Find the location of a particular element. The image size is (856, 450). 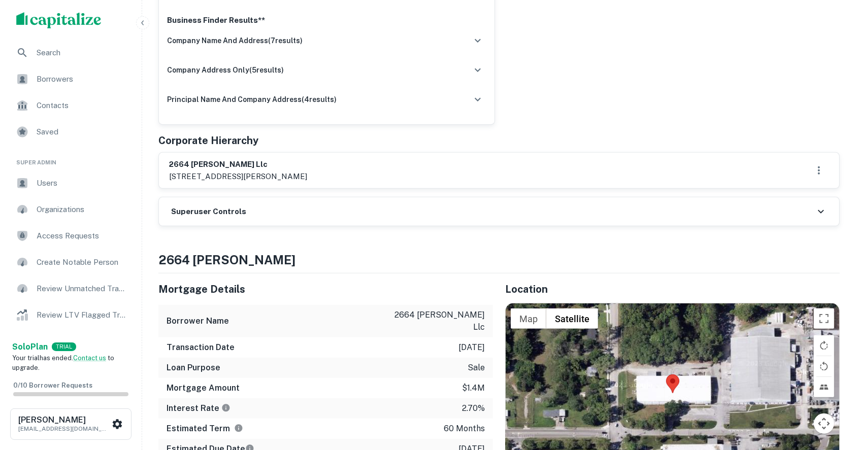

div: Search is located at coordinates (71, 53).